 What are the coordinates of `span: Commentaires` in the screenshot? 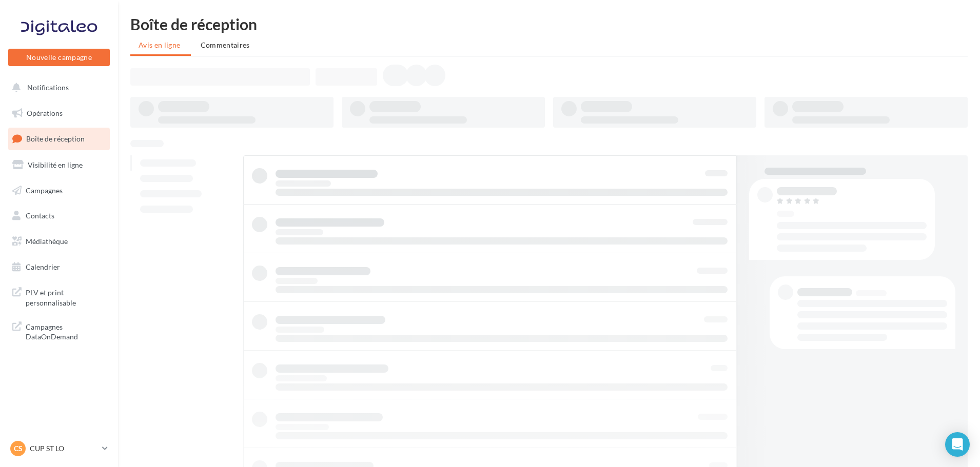 It's located at (225, 45).